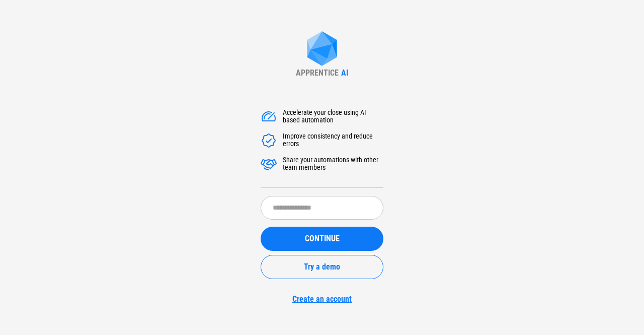 The height and width of the screenshot is (335, 644). I want to click on img: Apprentice AI, so click(322, 50).